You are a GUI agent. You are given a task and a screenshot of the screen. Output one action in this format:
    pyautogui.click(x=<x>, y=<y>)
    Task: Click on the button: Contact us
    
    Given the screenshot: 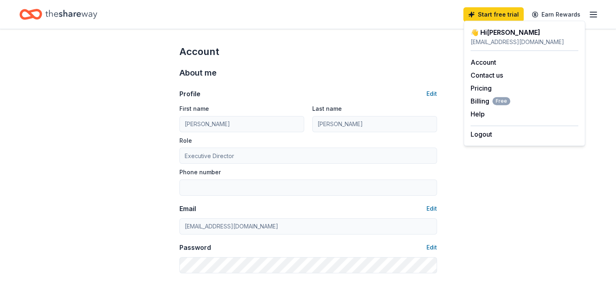 What is the action you would take?
    pyautogui.click(x=486, y=75)
    